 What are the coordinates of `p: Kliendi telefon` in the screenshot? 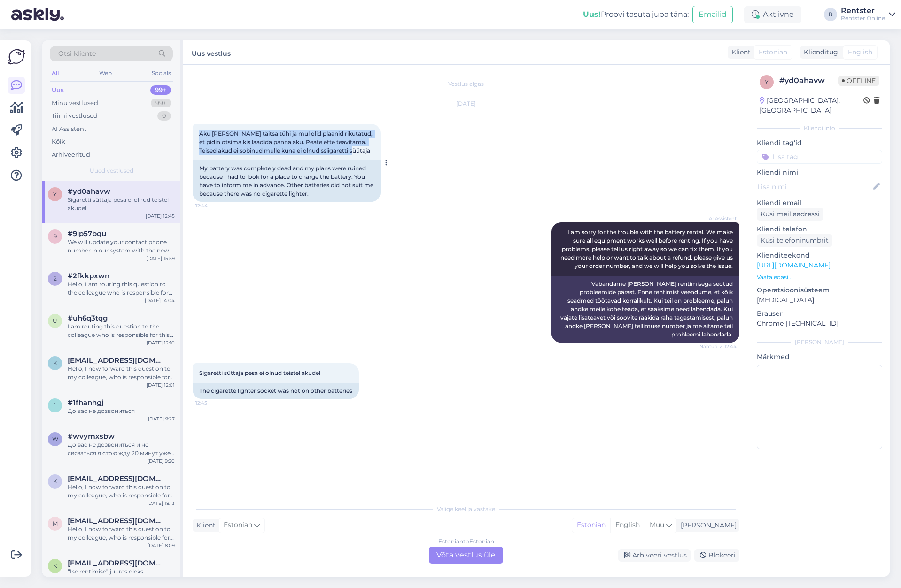 It's located at (819, 229).